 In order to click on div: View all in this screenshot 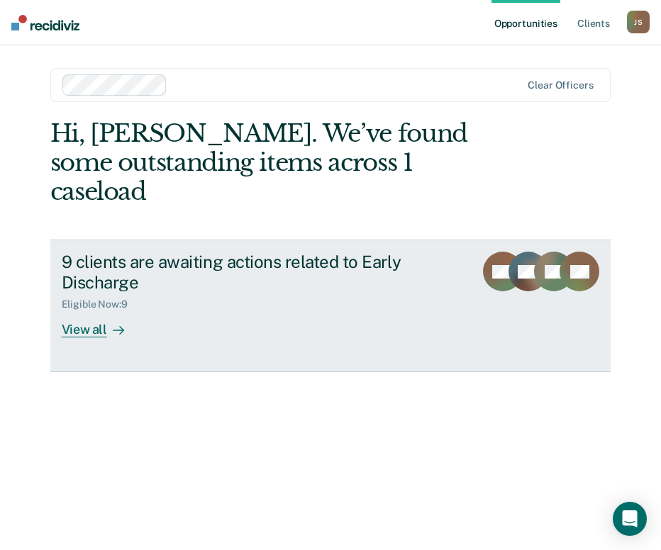, I will do `click(101, 324)`.